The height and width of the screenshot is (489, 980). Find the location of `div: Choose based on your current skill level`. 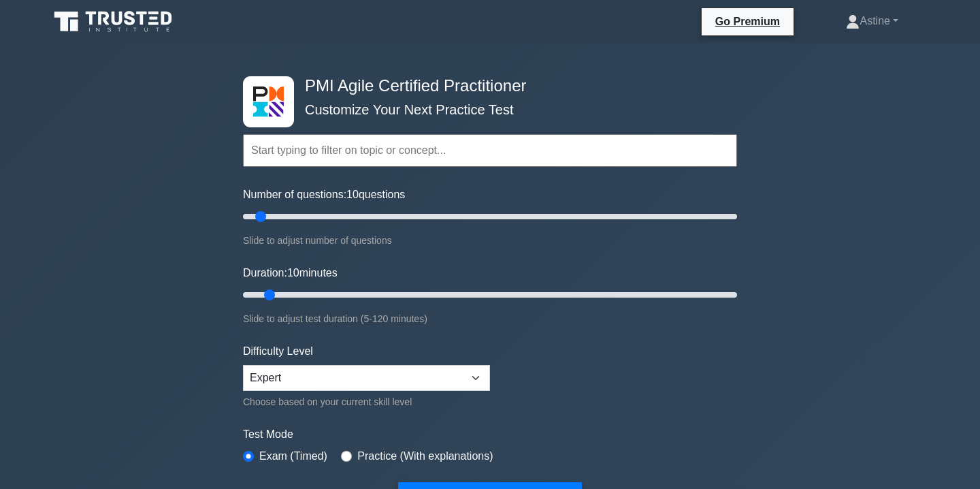

div: Choose based on your current skill level is located at coordinates (366, 401).